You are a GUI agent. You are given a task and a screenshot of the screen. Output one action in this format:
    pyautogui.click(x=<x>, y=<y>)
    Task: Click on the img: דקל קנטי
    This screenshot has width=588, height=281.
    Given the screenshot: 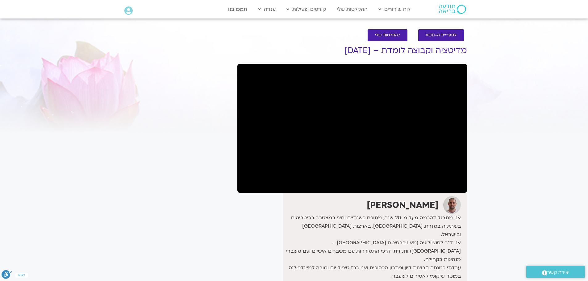 What is the action you would take?
    pyautogui.click(x=452, y=205)
    